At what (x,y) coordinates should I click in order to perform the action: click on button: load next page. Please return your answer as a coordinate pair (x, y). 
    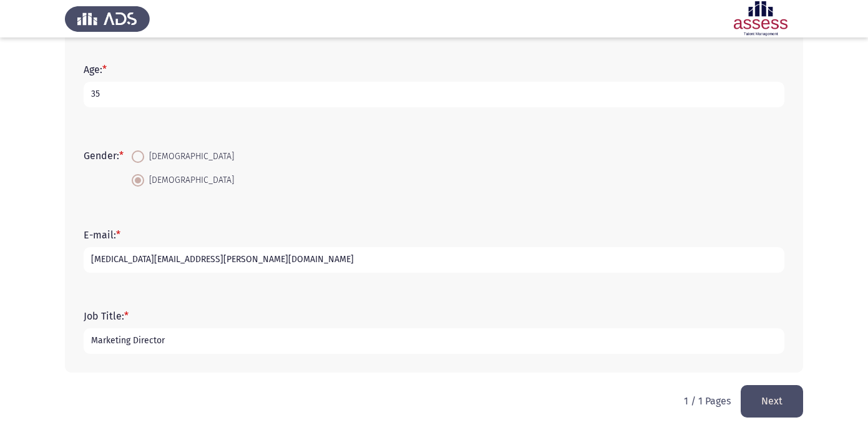
    Looking at the image, I should click on (772, 401).